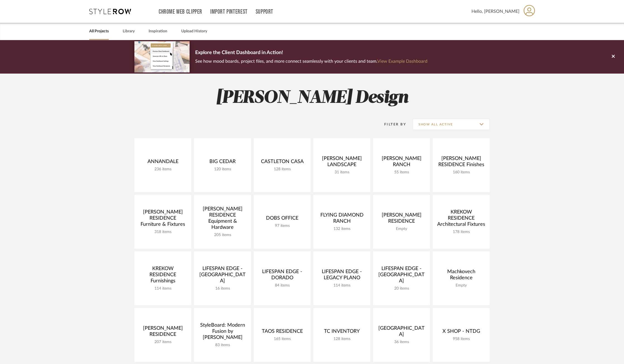 The width and height of the screenshot is (624, 364). What do you see at coordinates (282, 285) in the screenshot?
I see `div: 84 items` at bounding box center [282, 285].